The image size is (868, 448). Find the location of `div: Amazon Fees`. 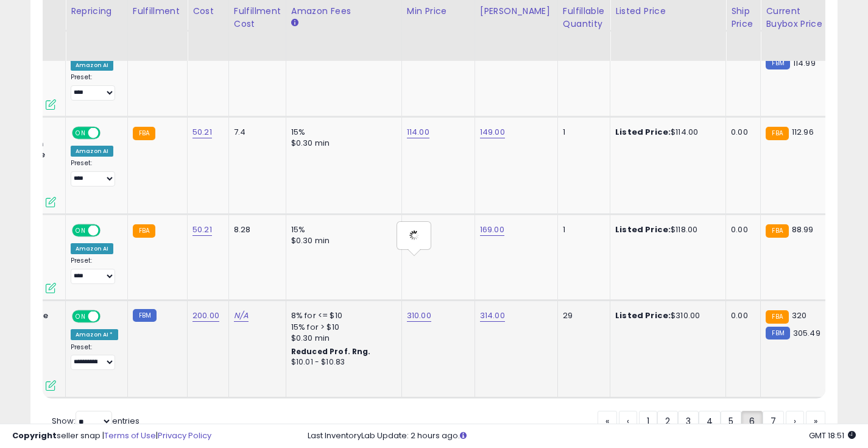

div: Amazon Fees is located at coordinates (343, 11).